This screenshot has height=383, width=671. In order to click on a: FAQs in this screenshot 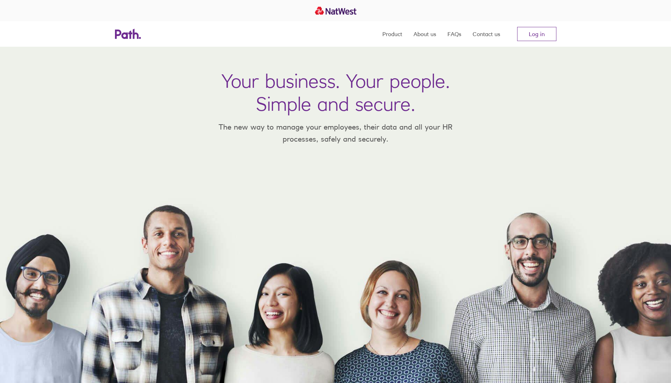, I will do `click(454, 34)`.